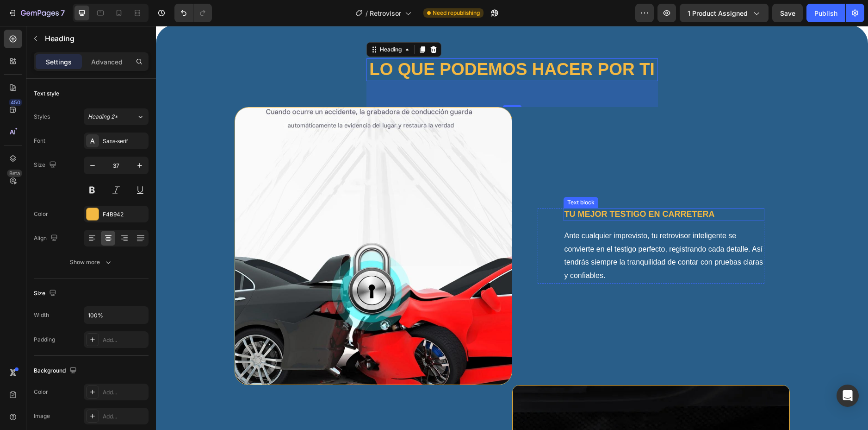 This screenshot has width=868, height=430. What do you see at coordinates (107, 62) in the screenshot?
I see `p: Advanced` at bounding box center [107, 62].